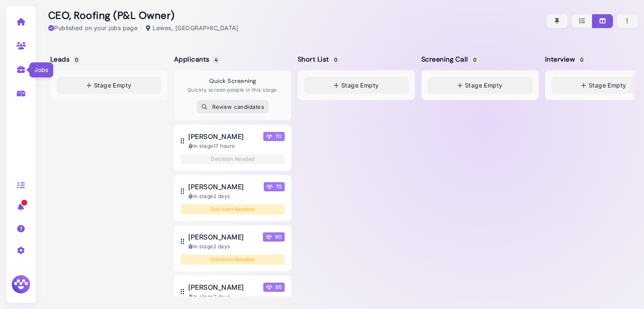  I want to click on h5: Applicants, so click(196, 59).